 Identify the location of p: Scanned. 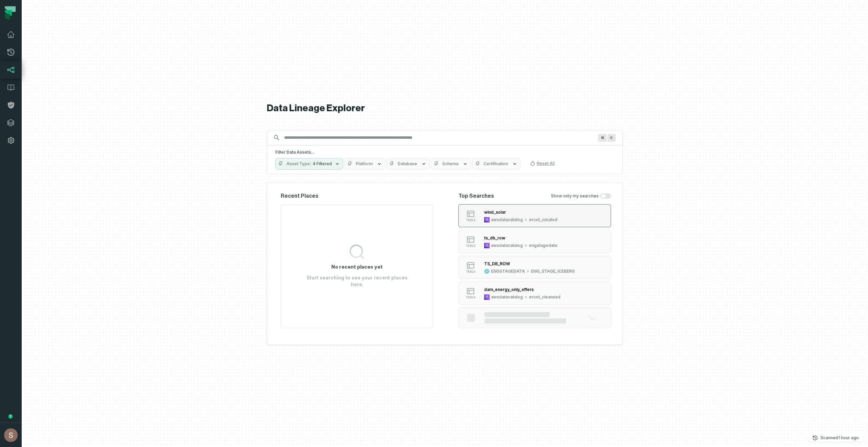
(840, 437).